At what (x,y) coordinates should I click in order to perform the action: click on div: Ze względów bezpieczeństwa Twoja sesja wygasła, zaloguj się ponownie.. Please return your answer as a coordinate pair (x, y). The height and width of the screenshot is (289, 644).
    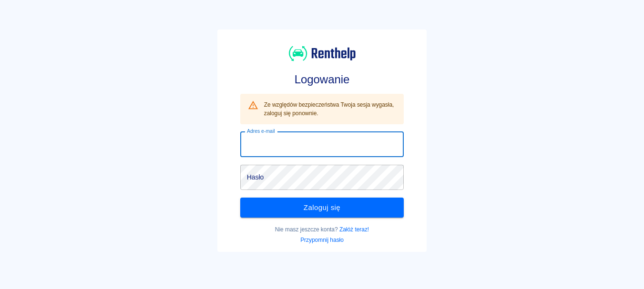
    Looking at the image, I should click on (330, 109).